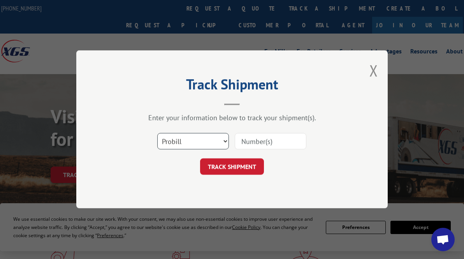 This screenshot has width=464, height=259. Describe the element at coordinates (232, 167) in the screenshot. I see `button: TRACK SHIPMENT` at that location.